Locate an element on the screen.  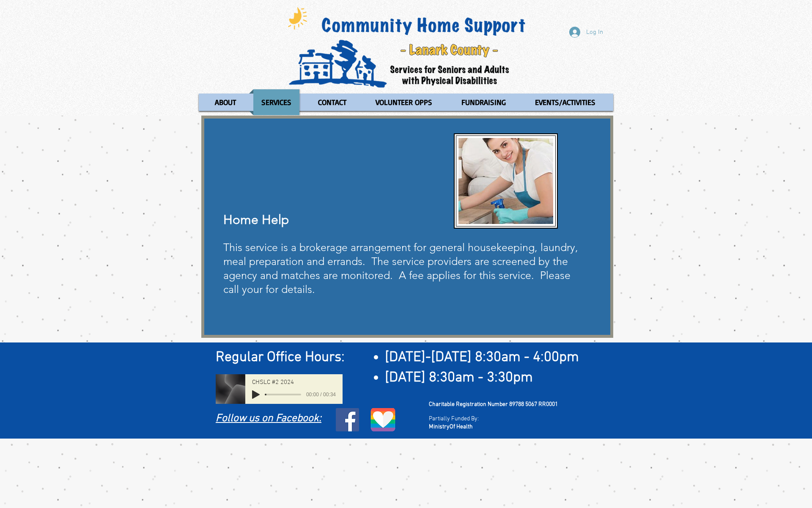
img: Facebook is located at coordinates (347, 420).